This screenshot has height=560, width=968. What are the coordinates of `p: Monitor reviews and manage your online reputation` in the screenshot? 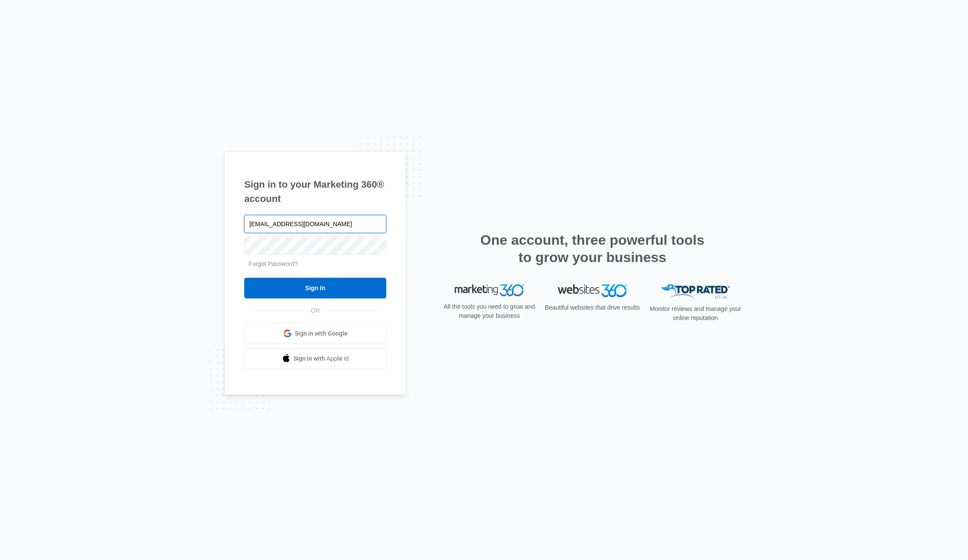 It's located at (695, 314).